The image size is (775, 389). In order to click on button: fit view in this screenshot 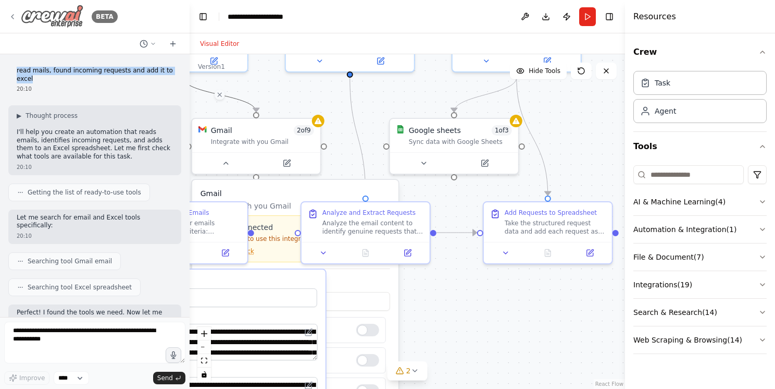, I will do `click(204, 361)`.